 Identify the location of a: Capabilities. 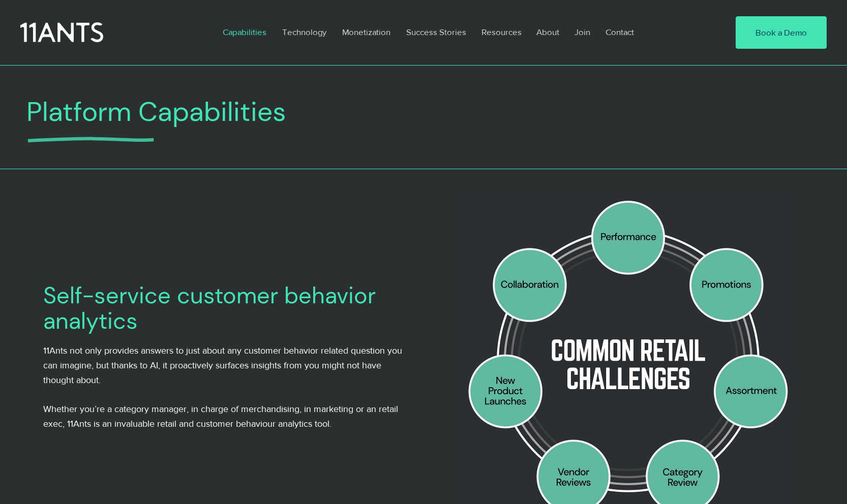
(245, 32).